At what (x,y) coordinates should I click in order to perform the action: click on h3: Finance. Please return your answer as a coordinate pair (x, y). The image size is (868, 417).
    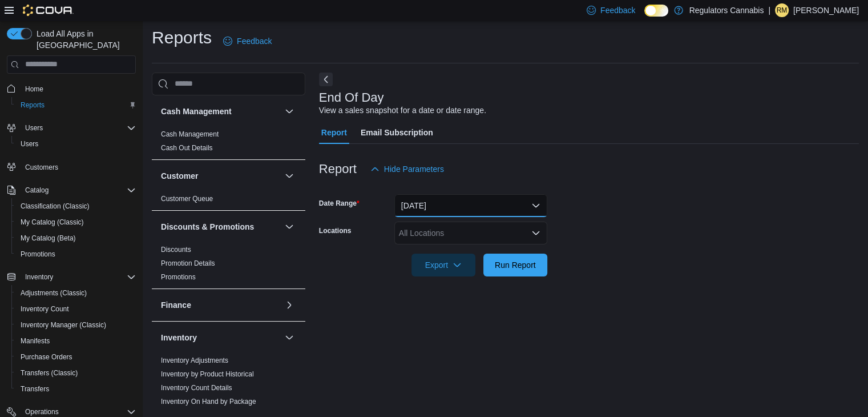
    Looking at the image, I should click on (175, 305).